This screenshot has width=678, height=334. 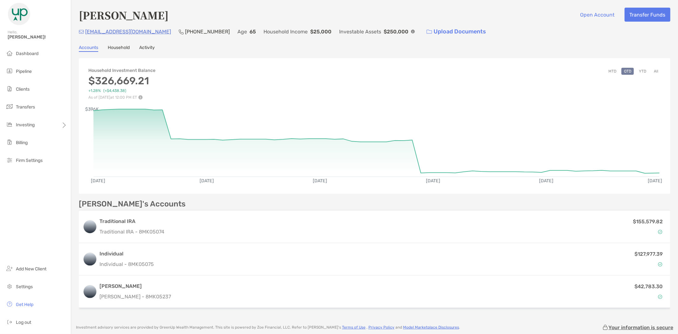 I want to click on p: $127,977.39, so click(x=648, y=253).